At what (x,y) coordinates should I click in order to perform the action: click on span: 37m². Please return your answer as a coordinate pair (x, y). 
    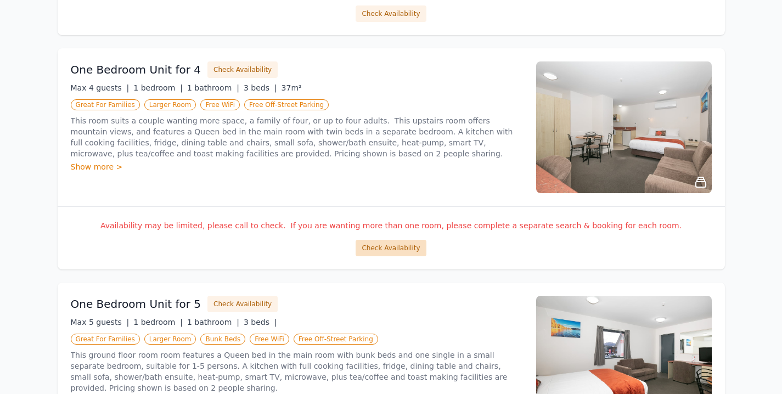
    Looking at the image, I should click on (291, 88).